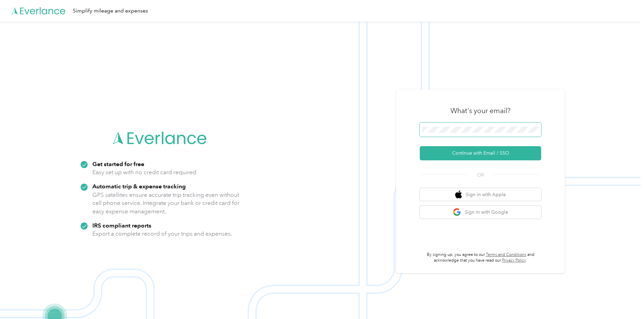 The image size is (644, 319). I want to click on span: OR, so click(481, 175).